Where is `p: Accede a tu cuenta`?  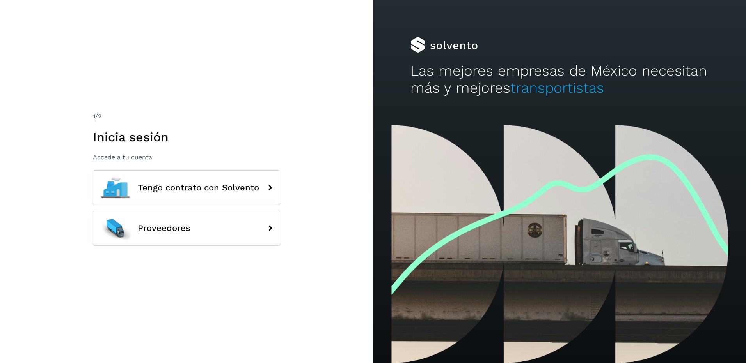
p: Accede a tu cuenta is located at coordinates (186, 157).